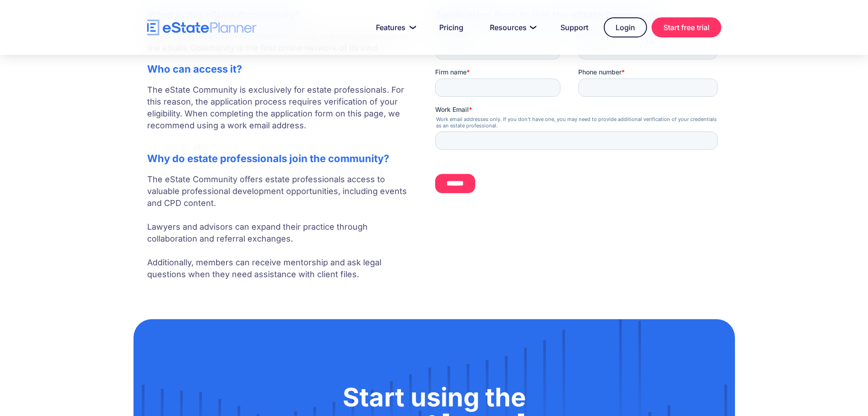 This screenshot has height=416, width=868. I want to click on a: Features, so click(395, 27).